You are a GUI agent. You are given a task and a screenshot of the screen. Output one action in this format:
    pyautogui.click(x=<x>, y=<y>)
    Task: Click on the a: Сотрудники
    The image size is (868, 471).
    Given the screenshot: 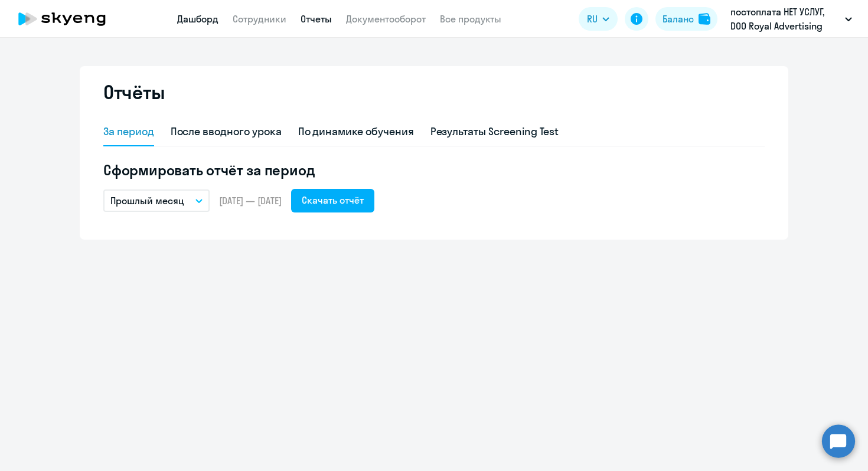 What is the action you would take?
    pyautogui.click(x=259, y=19)
    